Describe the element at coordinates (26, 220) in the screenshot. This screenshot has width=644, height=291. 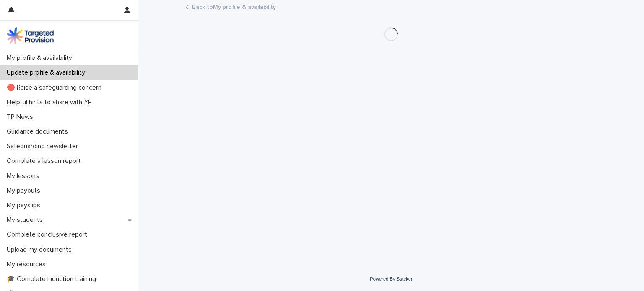
I see `p: My students` at that location.